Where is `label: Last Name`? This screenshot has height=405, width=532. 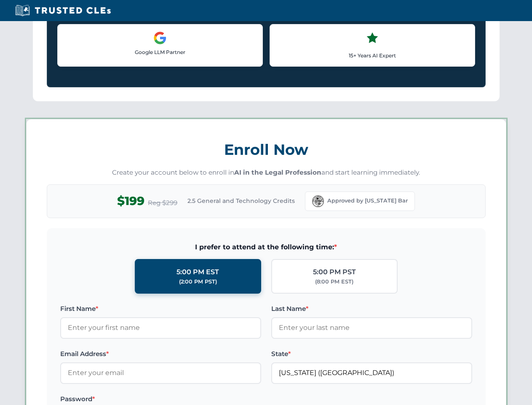
label: Last Name is located at coordinates (372, 309).